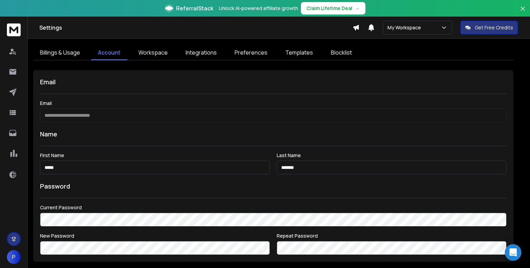 This screenshot has height=268, width=530. I want to click on label: Last Name, so click(391, 155).